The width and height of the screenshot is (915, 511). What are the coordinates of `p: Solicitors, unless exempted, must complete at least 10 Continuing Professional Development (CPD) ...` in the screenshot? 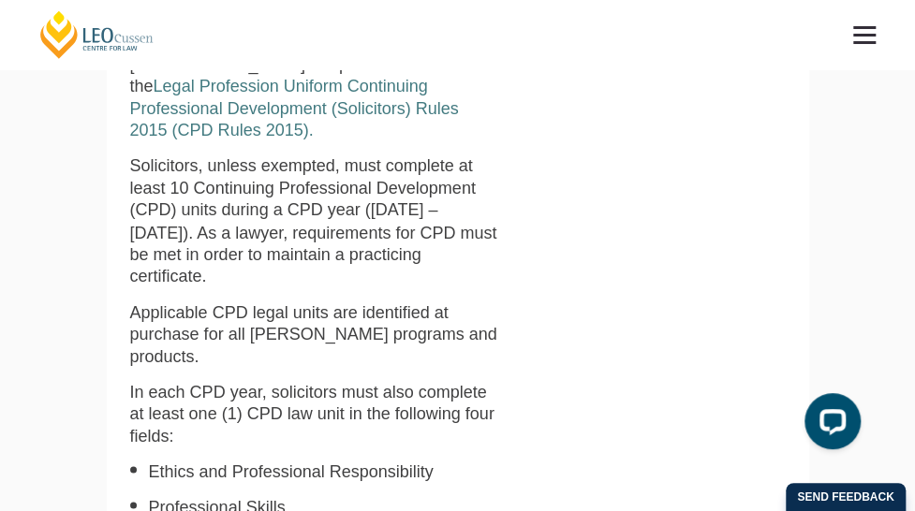 It's located at (316, 221).